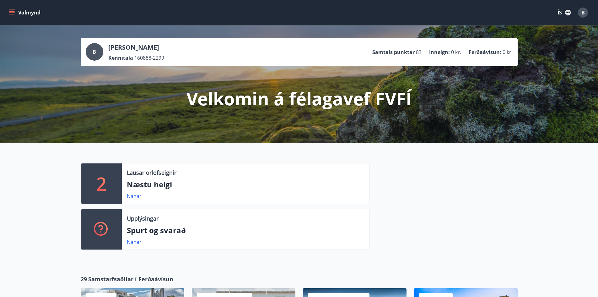 This screenshot has height=297, width=598. What do you see at coordinates (131, 279) in the screenshot?
I see `span: Samstarfsaðilar í Ferðaávísun` at bounding box center [131, 279].